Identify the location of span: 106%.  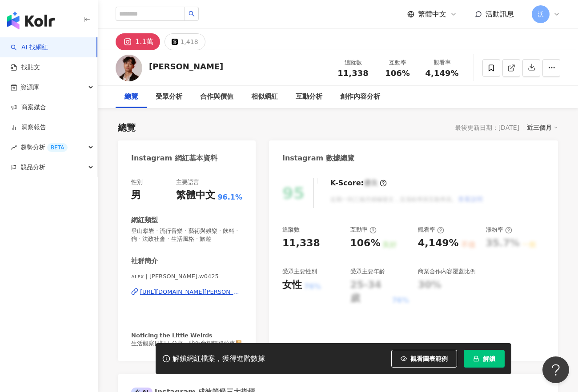
(397, 73).